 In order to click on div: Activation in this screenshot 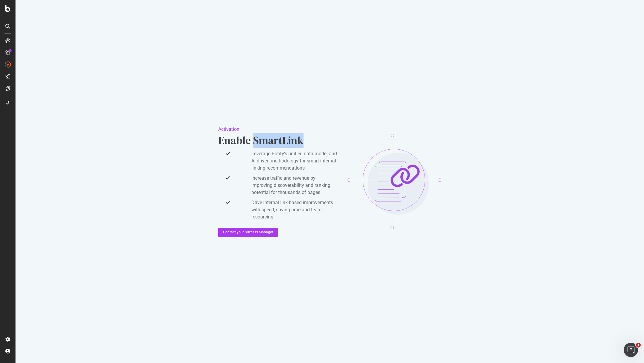, I will do `click(278, 130)`.